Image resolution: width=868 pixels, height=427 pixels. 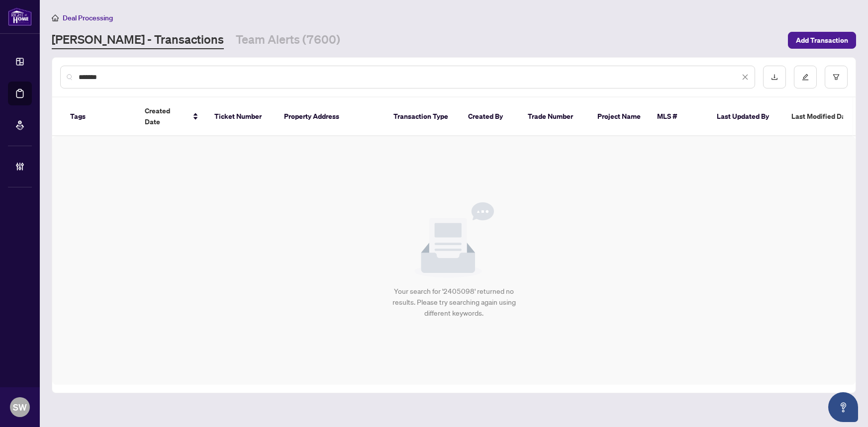 I want to click on button: Open asap, so click(x=843, y=407).